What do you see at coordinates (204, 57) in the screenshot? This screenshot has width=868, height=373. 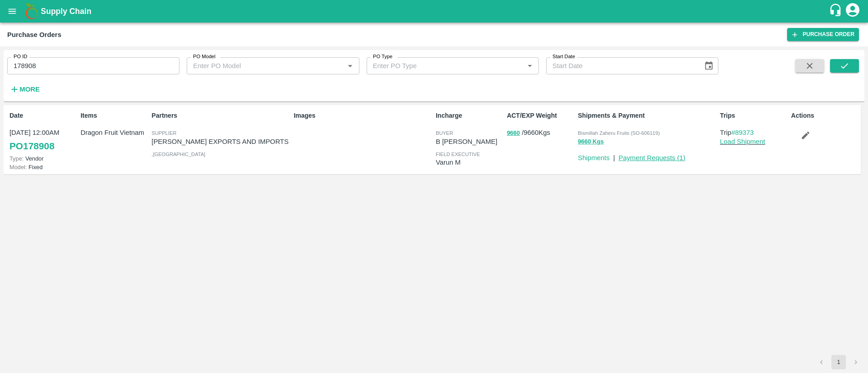 I see `label: PO Model` at bounding box center [204, 57].